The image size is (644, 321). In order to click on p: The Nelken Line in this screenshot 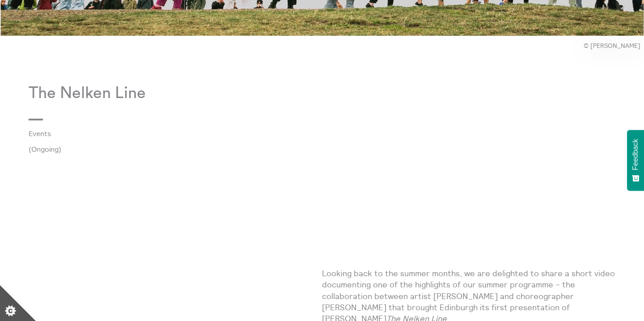, I will do `click(176, 93)`.